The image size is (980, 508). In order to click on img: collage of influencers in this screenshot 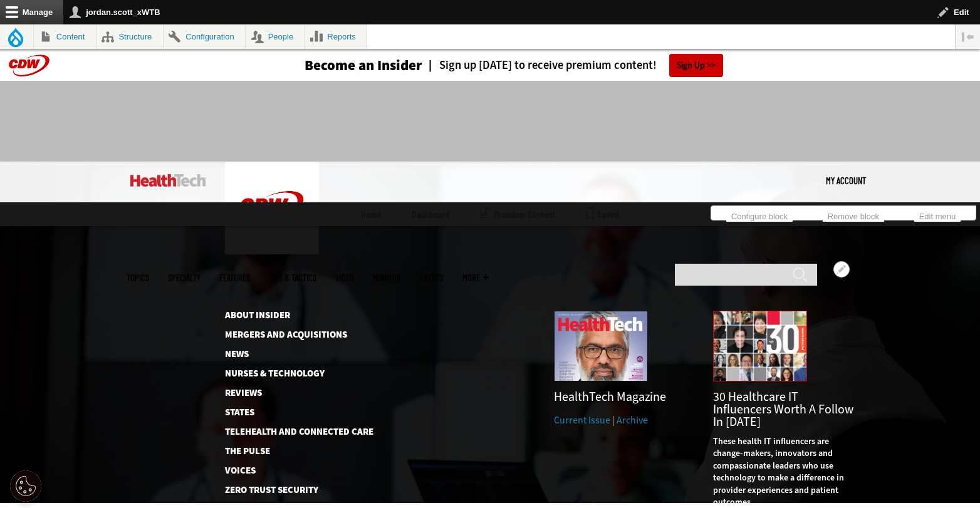, I will do `click(760, 346)`.